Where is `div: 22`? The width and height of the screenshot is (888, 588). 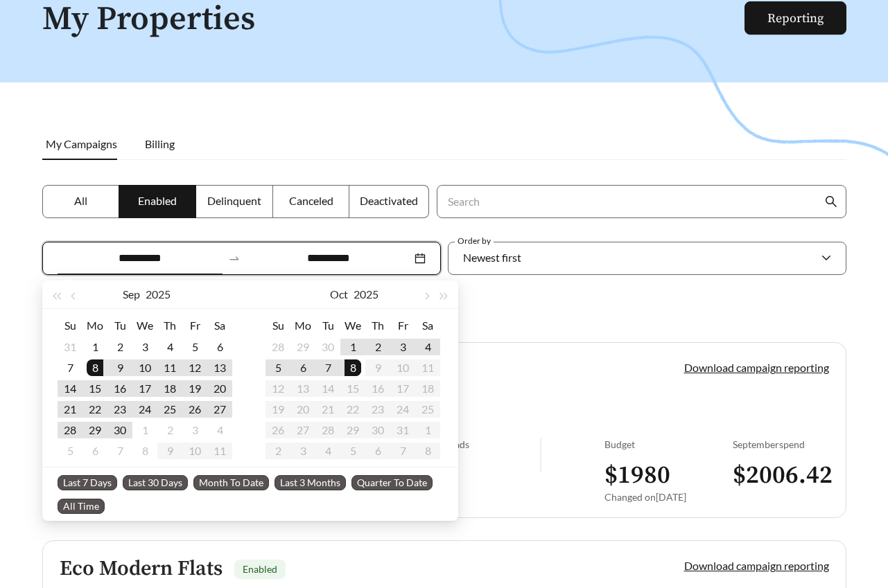 div: 22 is located at coordinates (95, 409).